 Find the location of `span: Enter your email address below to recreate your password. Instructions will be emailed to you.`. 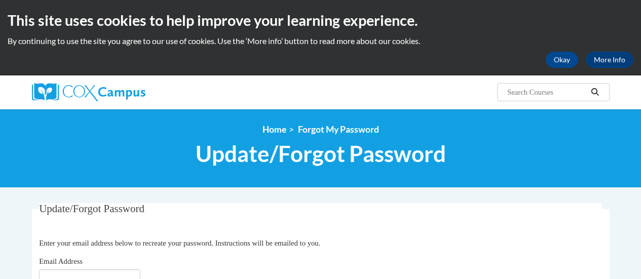

span: Enter your email address below to recreate your password. Instructions will be emailed to you. is located at coordinates (179, 243).